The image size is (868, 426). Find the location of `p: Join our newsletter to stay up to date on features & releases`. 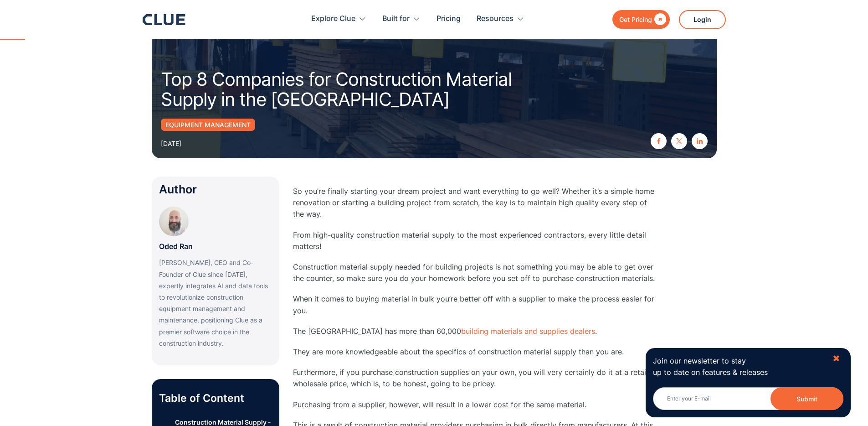

p: Join our newsletter to stay up to date on features & releases is located at coordinates (739, 366).